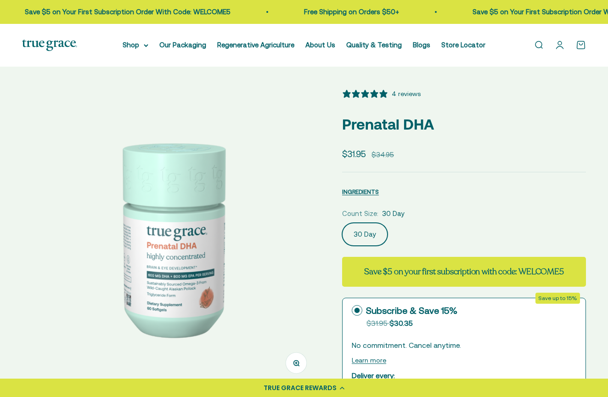 Image resolution: width=608 pixels, height=397 pixels. Describe the element at coordinates (382, 155) in the screenshot. I see `compare-at-price: $34.95` at that location.